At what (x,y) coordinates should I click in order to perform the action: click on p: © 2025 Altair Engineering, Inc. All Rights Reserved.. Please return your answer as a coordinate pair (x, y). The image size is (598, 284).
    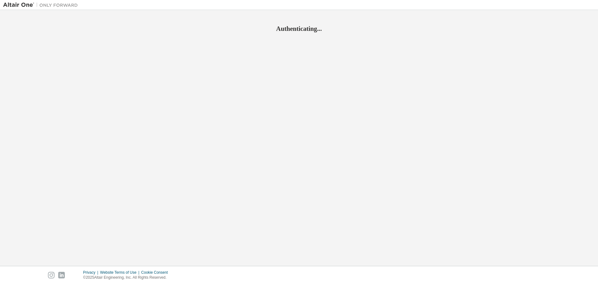
    Looking at the image, I should click on (127, 277).